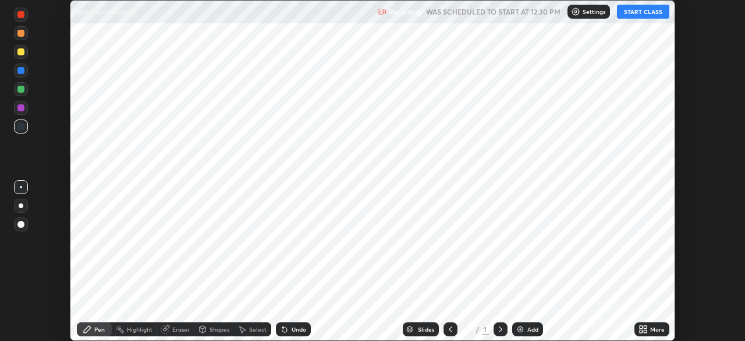 This screenshot has width=745, height=341. What do you see at coordinates (426, 329) in the screenshot?
I see `div: Slides` at bounding box center [426, 329].